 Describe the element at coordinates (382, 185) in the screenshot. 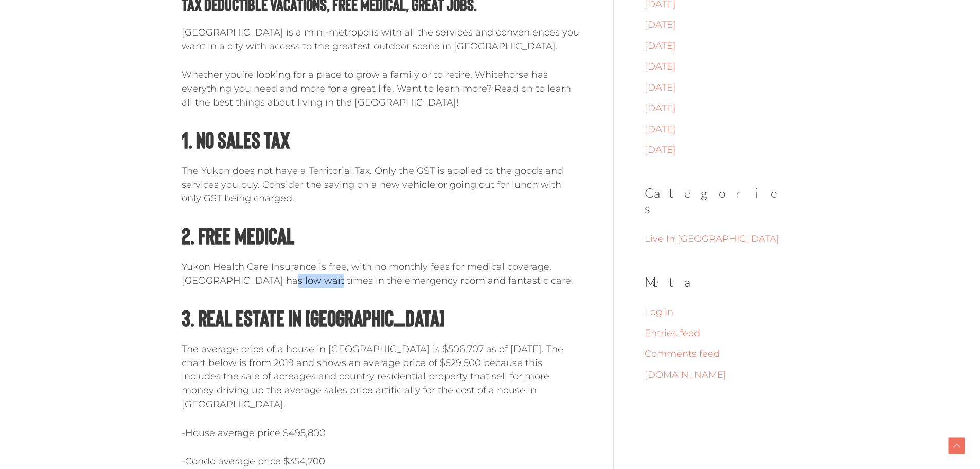

I see `p: The Yukon does not have a Territorial Tax. Only the GST is applied to the goods and services you ...` at that location.